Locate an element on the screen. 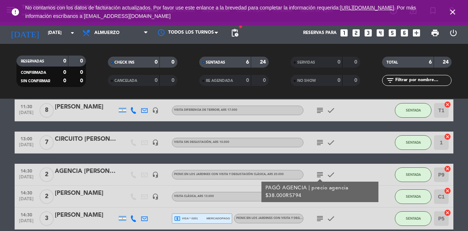 This screenshot has width=468, height=231. span: RESERVADAS is located at coordinates (33, 61).